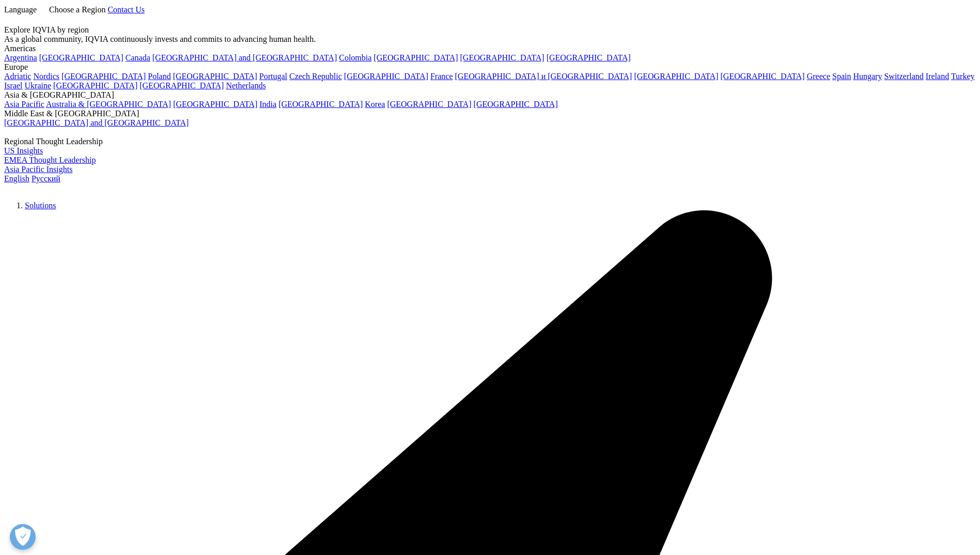  What do you see at coordinates (490, 30) in the screenshot?
I see `div: Explore IQVIA by region` at bounding box center [490, 30].